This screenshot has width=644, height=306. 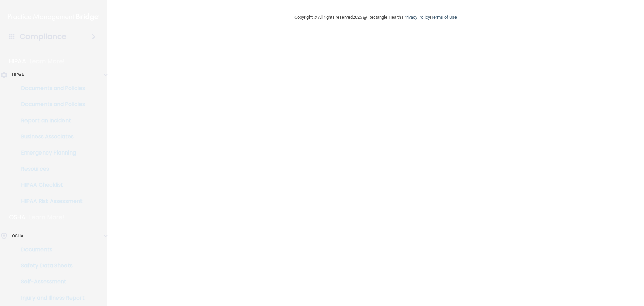 I want to click on a: Privacy Policy, so click(x=417, y=17).